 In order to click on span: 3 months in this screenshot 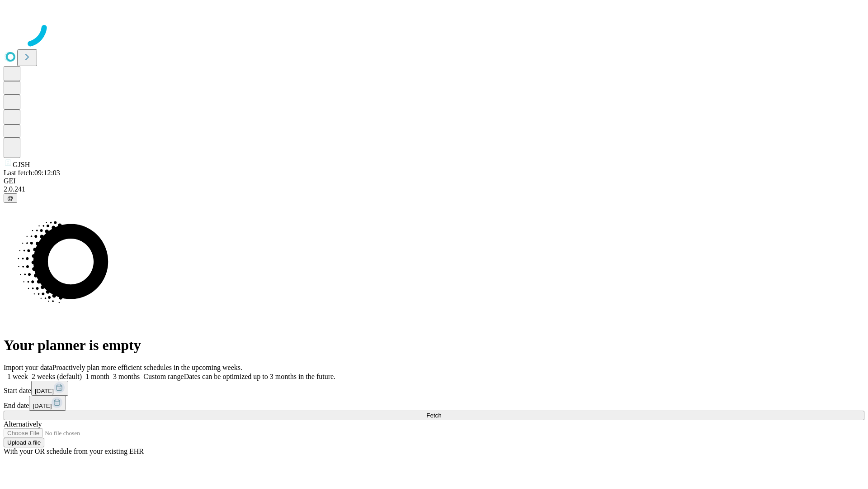, I will do `click(126, 376)`.